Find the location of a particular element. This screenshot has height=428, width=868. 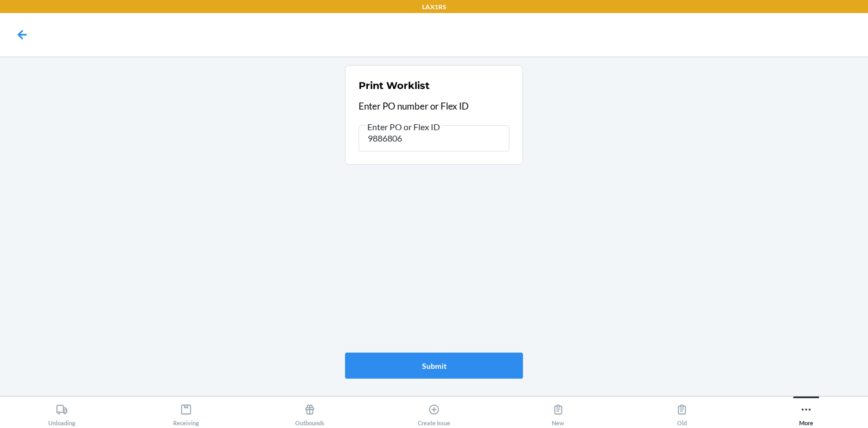

div: Create Issue is located at coordinates (434, 413).